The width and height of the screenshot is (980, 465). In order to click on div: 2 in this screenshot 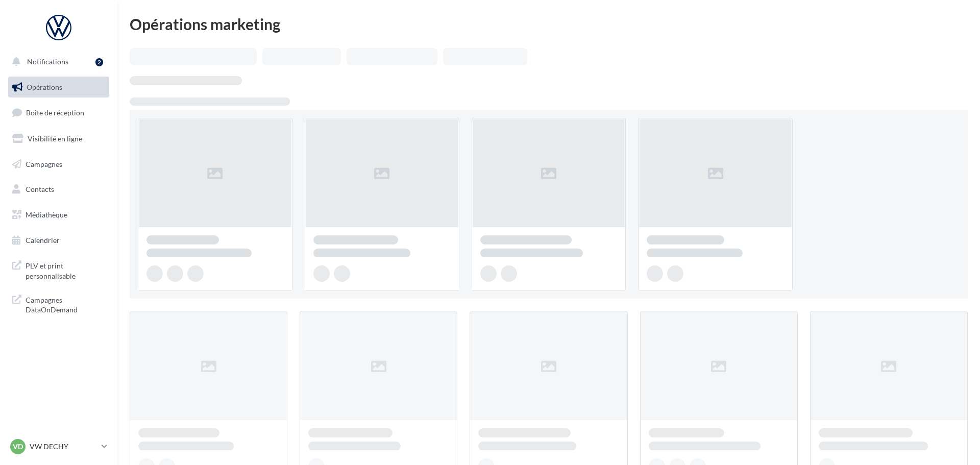, I will do `click(99, 62)`.